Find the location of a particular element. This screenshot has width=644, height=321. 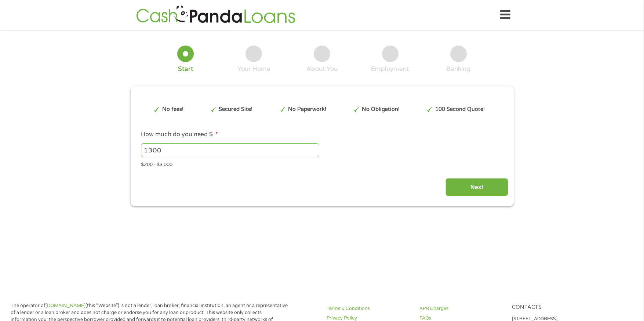

p: 100 Second Quote! is located at coordinates (459, 109).